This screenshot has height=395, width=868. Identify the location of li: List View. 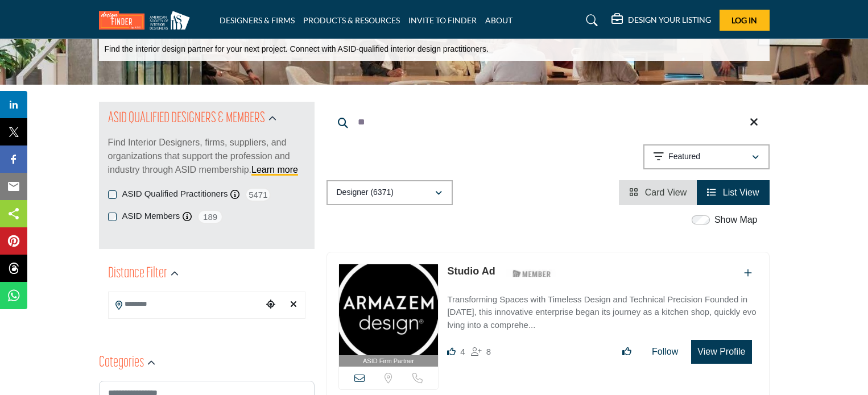
(732, 193).